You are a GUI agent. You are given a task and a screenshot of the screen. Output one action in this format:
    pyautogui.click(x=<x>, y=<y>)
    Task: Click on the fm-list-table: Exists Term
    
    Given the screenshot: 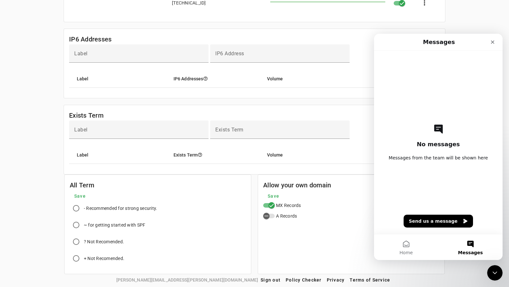 What is the action you would take?
    pyautogui.click(x=255, y=139)
    